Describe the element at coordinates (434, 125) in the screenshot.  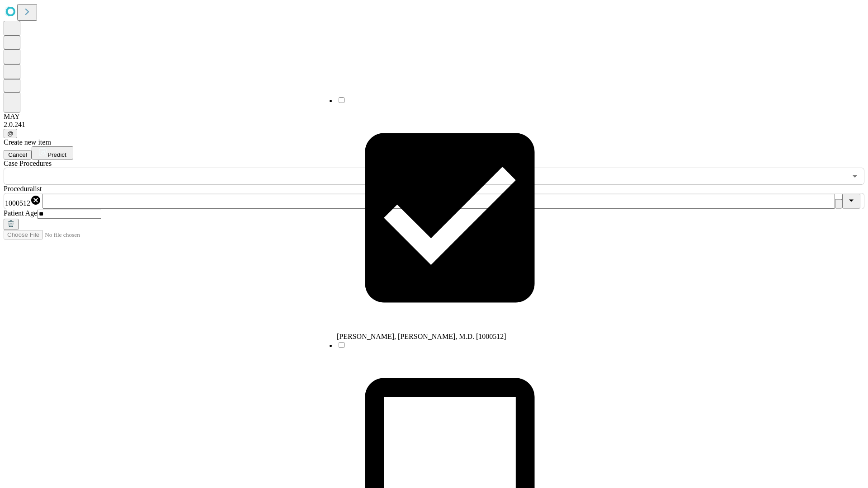
I see `div: 2.0.241` at that location.